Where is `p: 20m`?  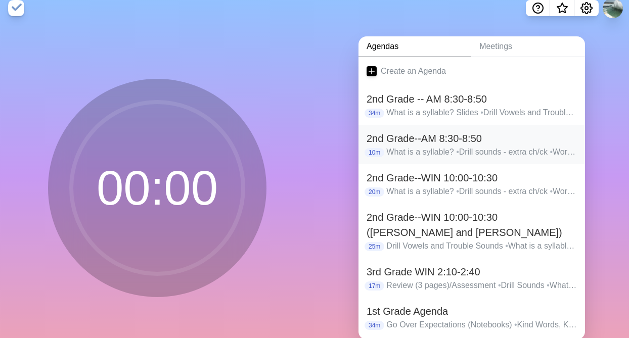
p: 20m is located at coordinates (374, 192).